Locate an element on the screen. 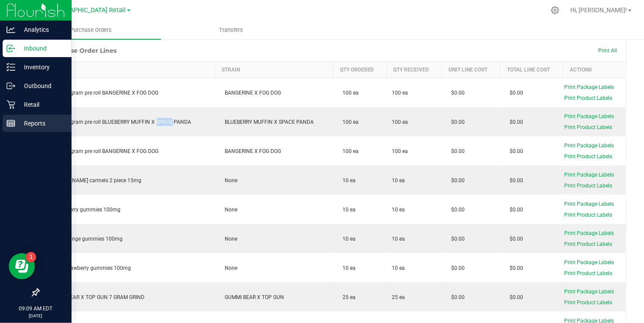 Image resolution: width=644 pixels, height=323 pixels. inline-svg: Analytics is located at coordinates (11, 30).